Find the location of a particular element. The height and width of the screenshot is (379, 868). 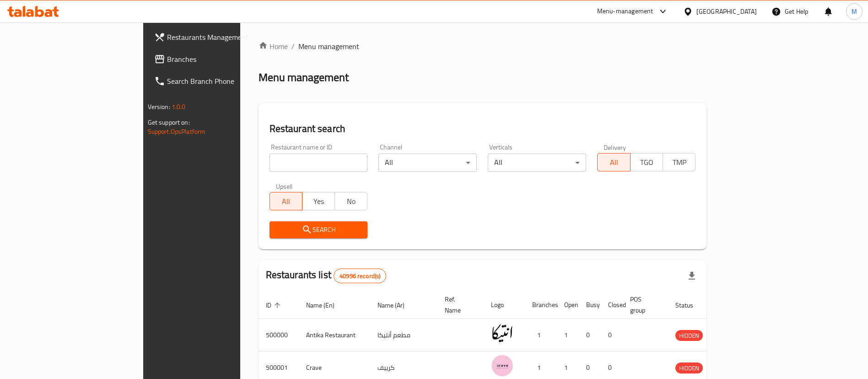

span: Version: is located at coordinates (159, 107).